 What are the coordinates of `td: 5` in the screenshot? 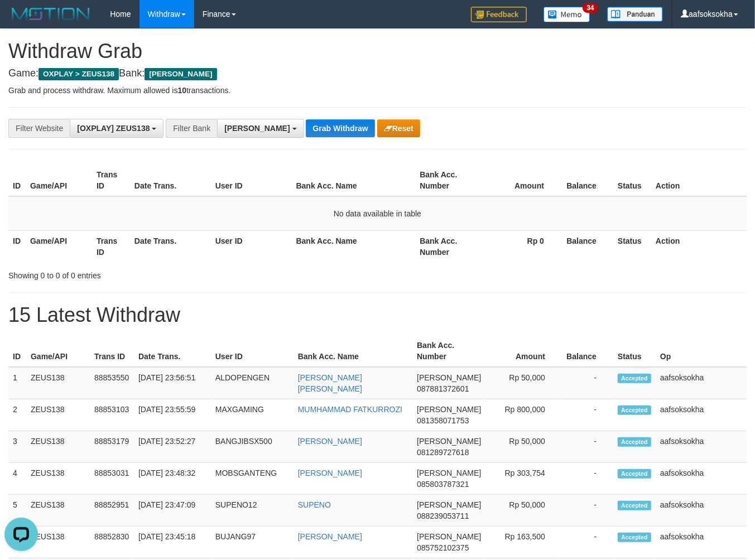 It's located at (18, 510).